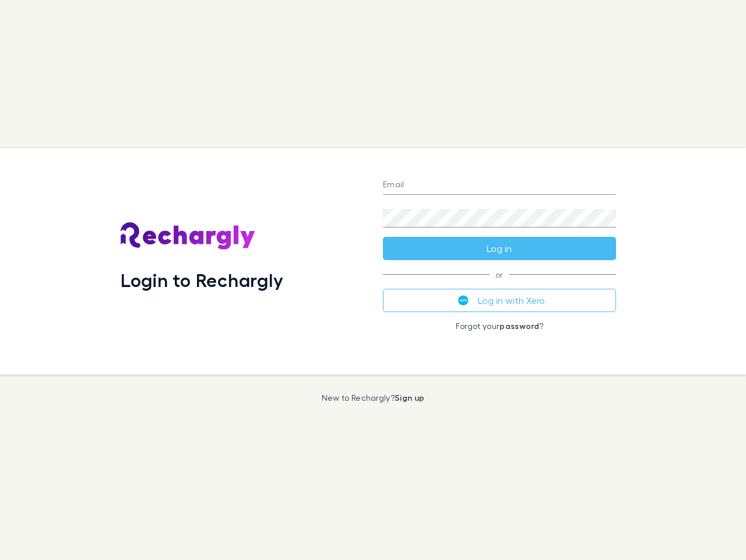  What do you see at coordinates (519, 325) in the screenshot?
I see `a: password` at bounding box center [519, 325].